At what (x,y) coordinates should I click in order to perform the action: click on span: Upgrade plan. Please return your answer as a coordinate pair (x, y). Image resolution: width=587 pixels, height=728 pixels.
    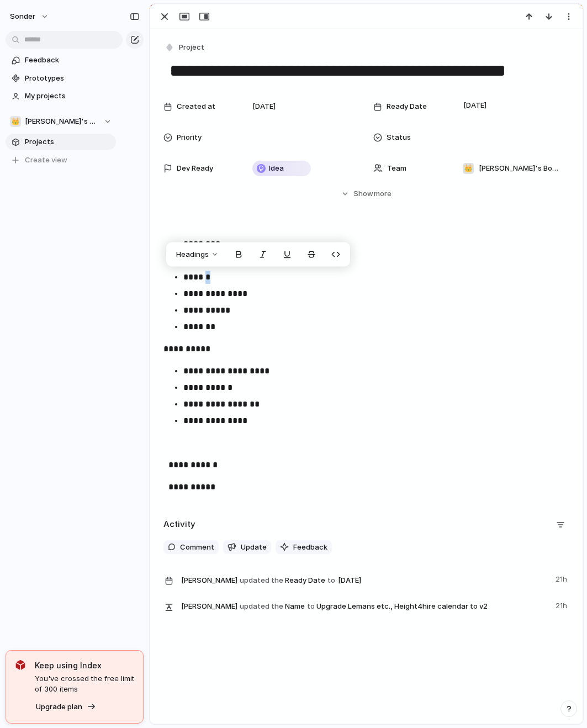
    Looking at the image, I should click on (59, 707).